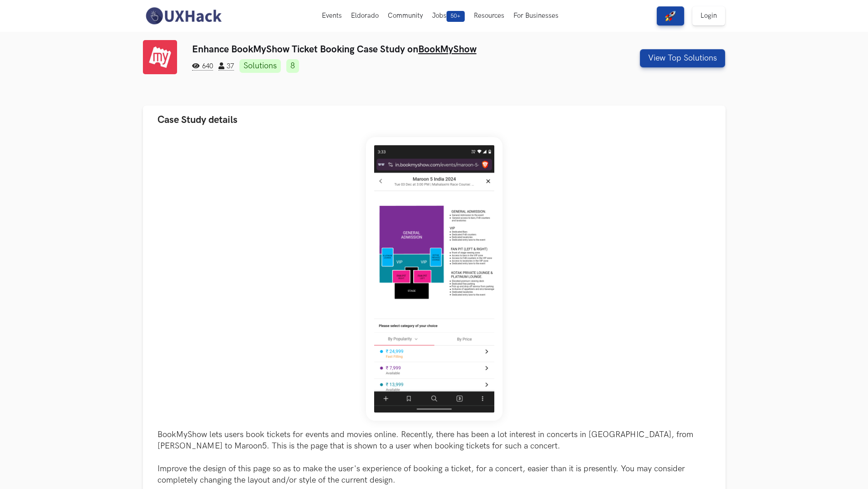  Describe the element at coordinates (197, 120) in the screenshot. I see `span: Case Study details` at that location.